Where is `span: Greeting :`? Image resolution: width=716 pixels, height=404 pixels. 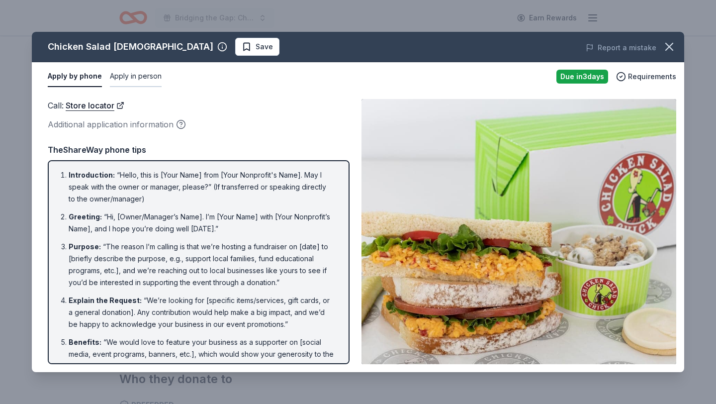
span: Greeting : is located at coordinates (85, 216).